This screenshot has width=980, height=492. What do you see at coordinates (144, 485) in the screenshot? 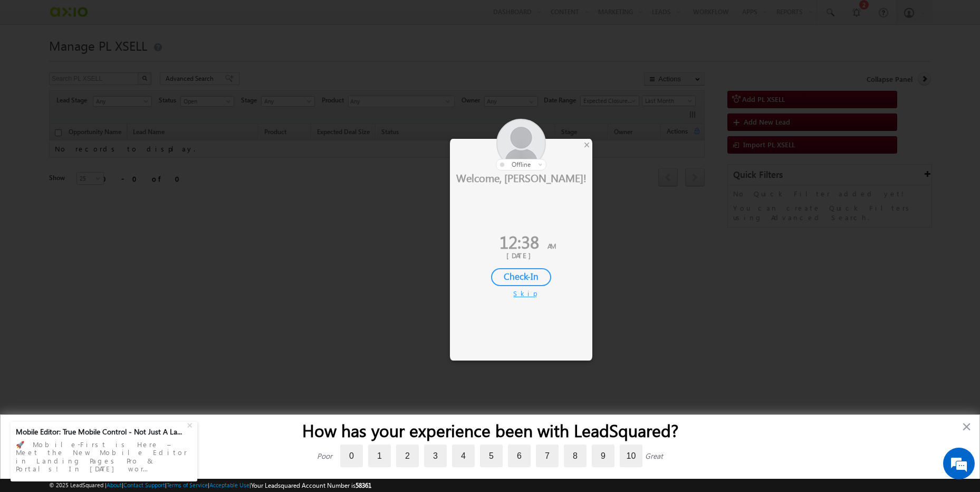
I see `a: Contact Support` at bounding box center [144, 485].